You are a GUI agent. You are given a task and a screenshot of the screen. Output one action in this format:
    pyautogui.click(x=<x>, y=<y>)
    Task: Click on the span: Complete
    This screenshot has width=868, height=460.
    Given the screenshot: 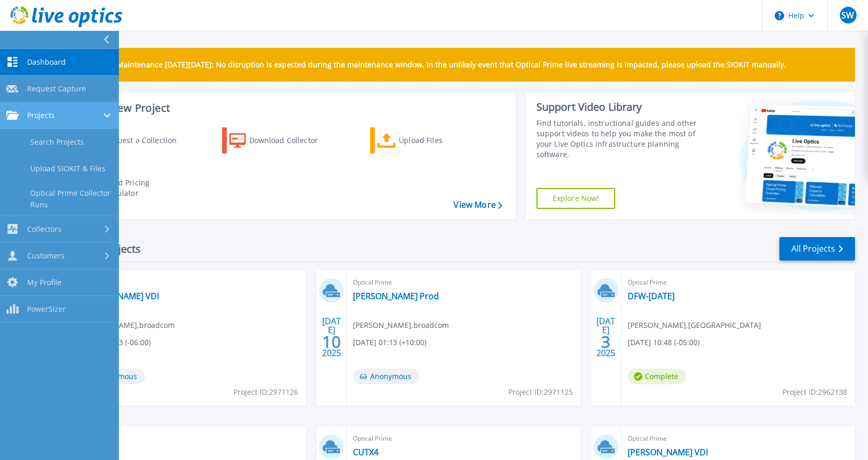 What is the action you would take?
    pyautogui.click(x=657, y=376)
    